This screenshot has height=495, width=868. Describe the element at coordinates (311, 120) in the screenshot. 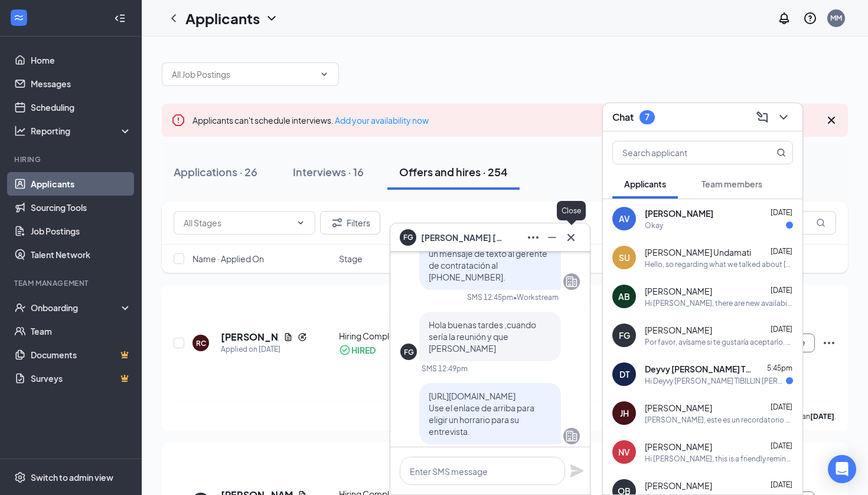

I see `span: Applicants can't schedule interviews.` at that location.